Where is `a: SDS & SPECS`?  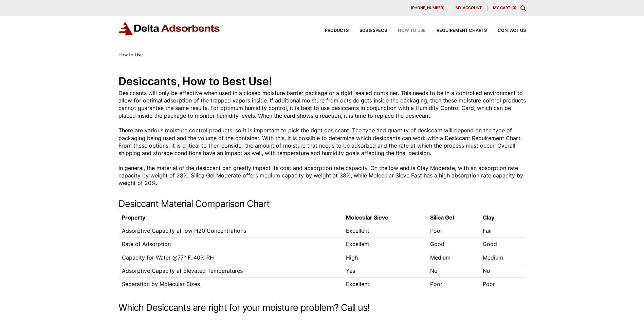
a: SDS & SPECS is located at coordinates (367, 30).